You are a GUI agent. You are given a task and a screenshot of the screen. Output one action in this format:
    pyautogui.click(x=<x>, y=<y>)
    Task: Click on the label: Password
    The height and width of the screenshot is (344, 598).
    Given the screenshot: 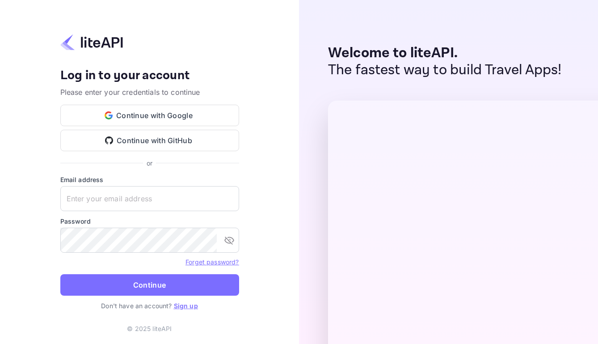 What is the action you would take?
    pyautogui.click(x=150, y=221)
    